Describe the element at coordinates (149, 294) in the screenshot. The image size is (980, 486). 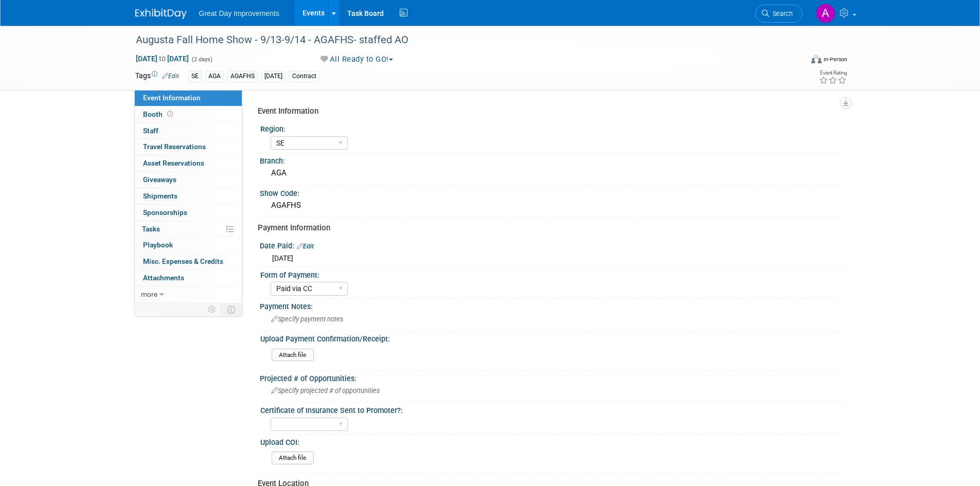
I see `span: more` at that location.